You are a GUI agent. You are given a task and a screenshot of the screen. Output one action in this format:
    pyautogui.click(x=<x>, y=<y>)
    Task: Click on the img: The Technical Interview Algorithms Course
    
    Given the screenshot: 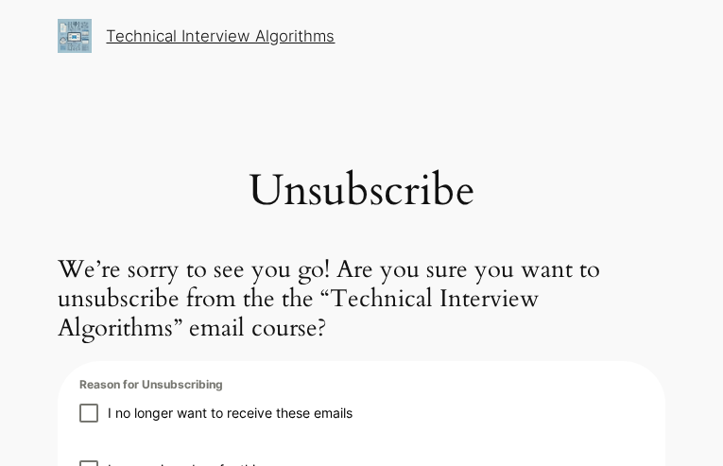 What is the action you would take?
    pyautogui.click(x=75, y=36)
    